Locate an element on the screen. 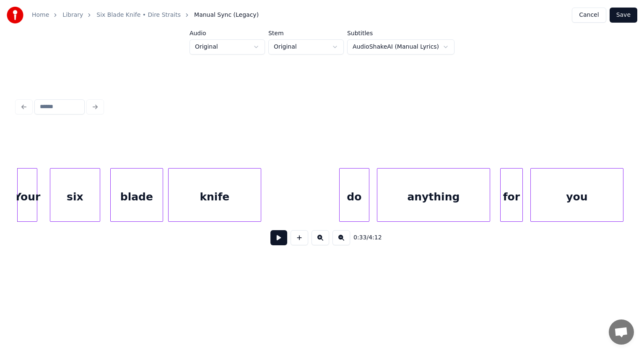 The height and width of the screenshot is (353, 644). label: Audio is located at coordinates (227, 33).